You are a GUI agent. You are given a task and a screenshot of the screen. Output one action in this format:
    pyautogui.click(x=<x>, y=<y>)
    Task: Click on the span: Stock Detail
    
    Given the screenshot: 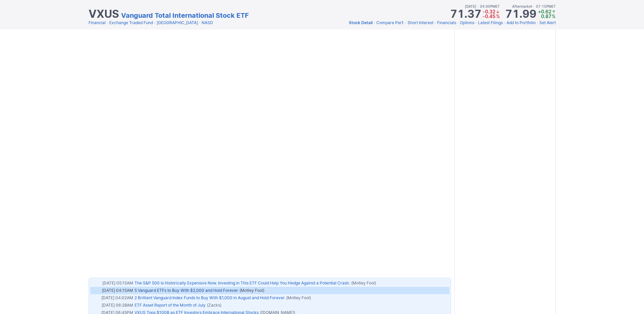 What is the action you would take?
    pyautogui.click(x=361, y=23)
    